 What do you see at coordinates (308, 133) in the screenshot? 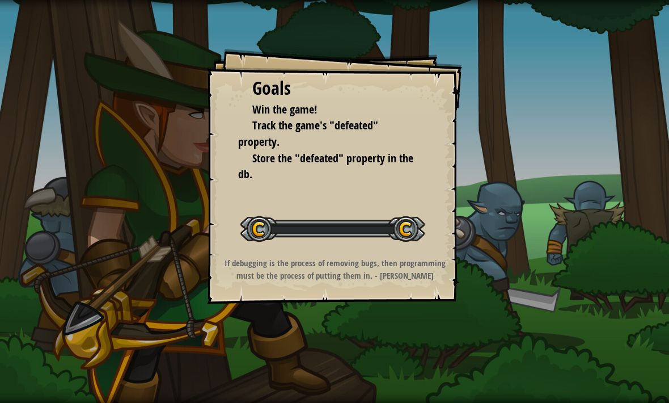
I see `span: Track the game's "defeated" property.` at bounding box center [308, 133].